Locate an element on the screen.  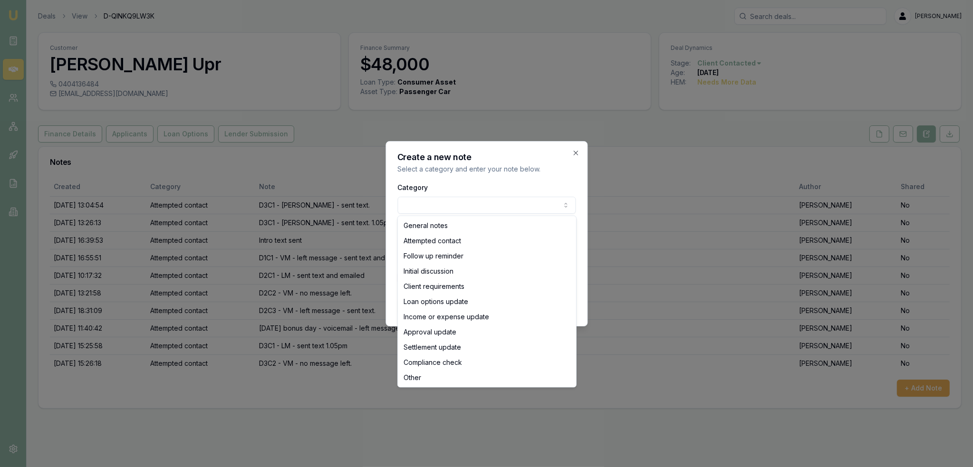
span: Settlement update is located at coordinates (432, 348).